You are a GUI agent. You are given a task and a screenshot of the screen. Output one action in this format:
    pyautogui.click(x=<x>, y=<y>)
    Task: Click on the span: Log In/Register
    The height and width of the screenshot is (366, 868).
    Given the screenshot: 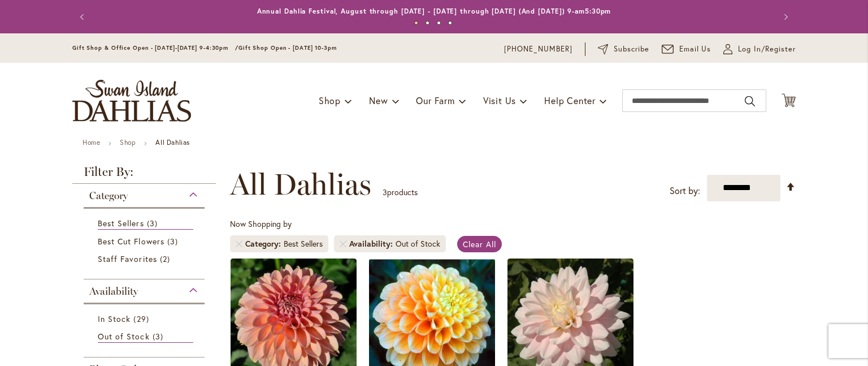 What is the action you would take?
    pyautogui.click(x=767, y=49)
    